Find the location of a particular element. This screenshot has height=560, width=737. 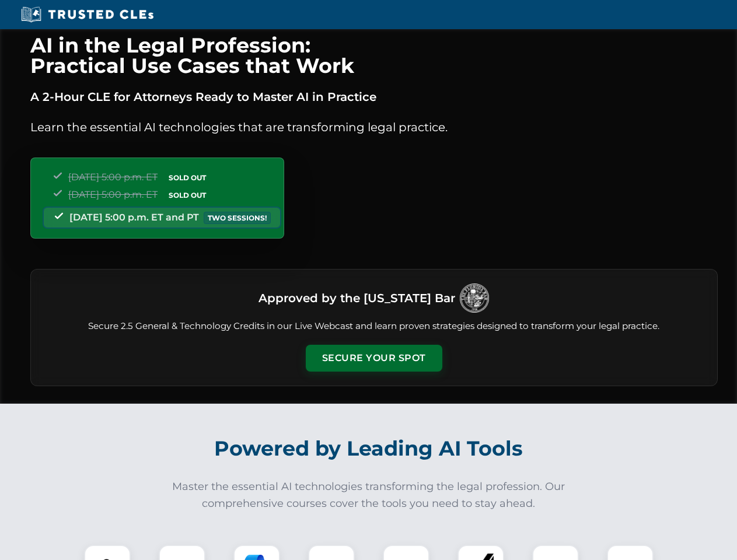

p: Master the essential AI technologies transforming the legal profession. Our comprehensive courses... is located at coordinates (368, 495).